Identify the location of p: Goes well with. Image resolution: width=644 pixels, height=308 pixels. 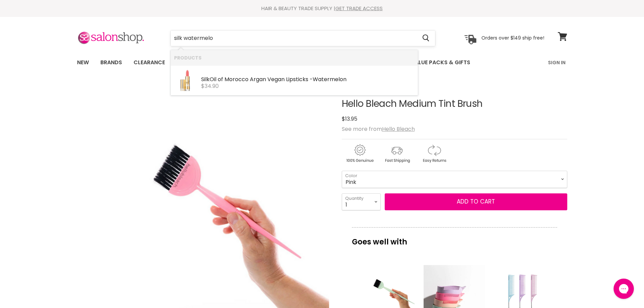
(455, 238).